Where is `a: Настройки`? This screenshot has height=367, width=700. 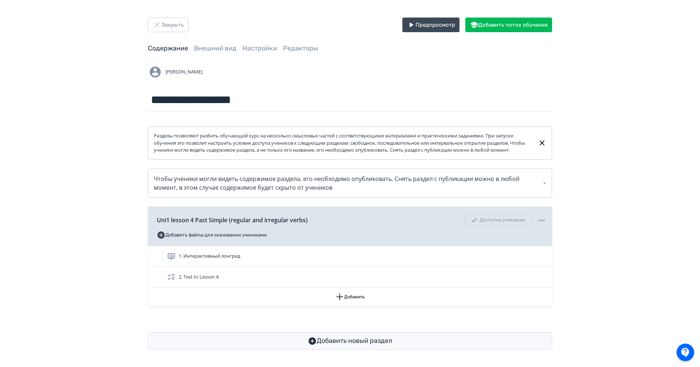 a: Настройки is located at coordinates (259, 48).